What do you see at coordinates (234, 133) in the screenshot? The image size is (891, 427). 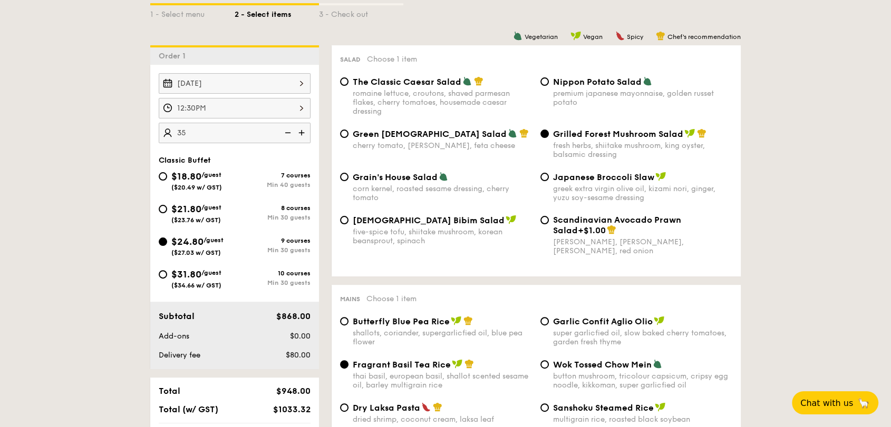 I see `input: Number of guests` at bounding box center [234, 133].